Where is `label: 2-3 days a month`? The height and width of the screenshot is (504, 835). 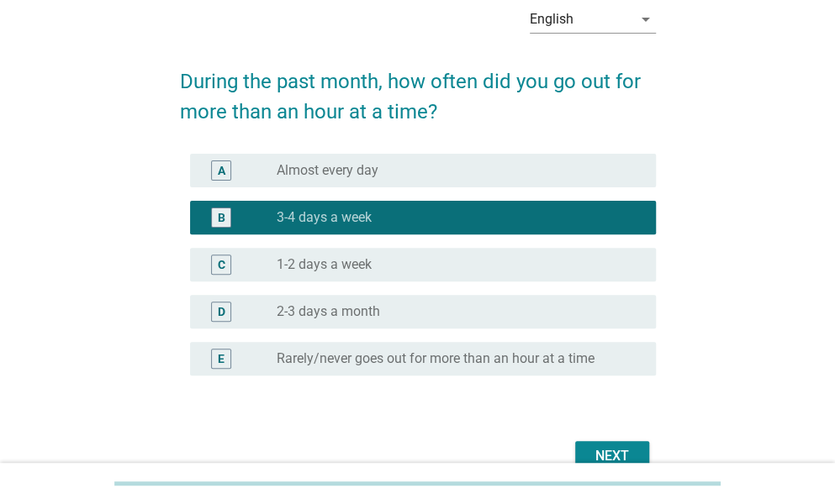 label: 2-3 days a month is located at coordinates (328, 312).